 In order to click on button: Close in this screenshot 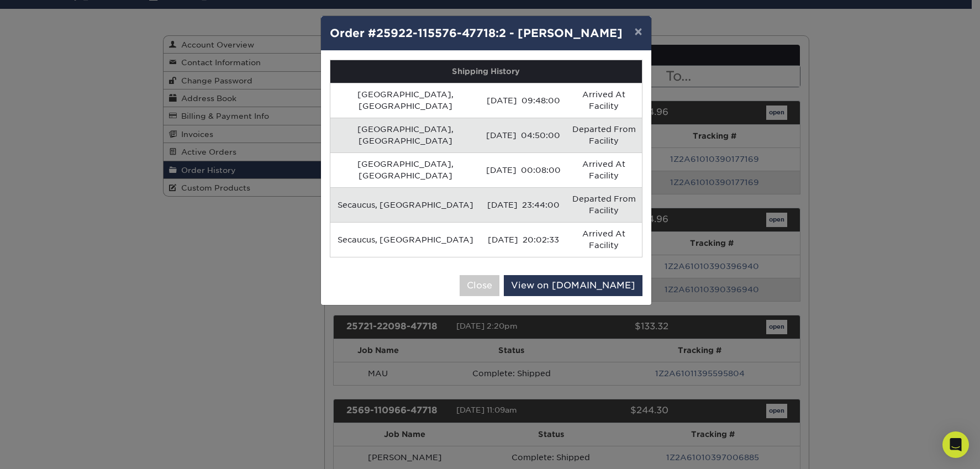, I will do `click(479, 286)`.